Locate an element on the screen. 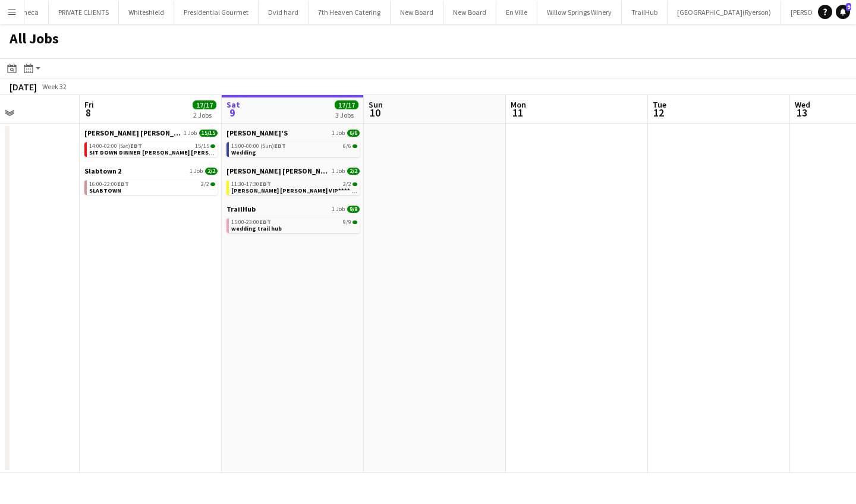 The width and height of the screenshot is (856, 504). a: 9 is located at coordinates (843, 12).